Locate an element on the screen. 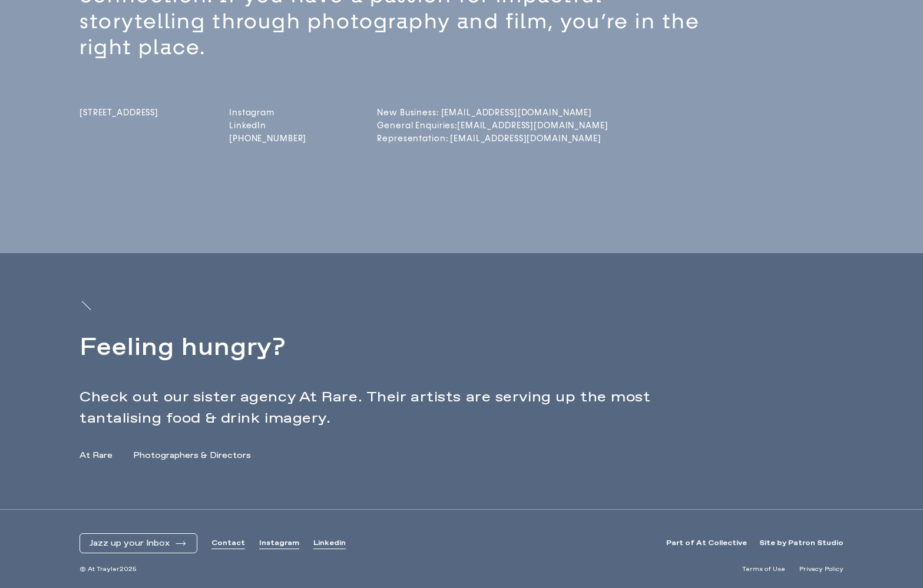 This screenshot has height=588, width=923. a: Photographers & Directors is located at coordinates (192, 456).